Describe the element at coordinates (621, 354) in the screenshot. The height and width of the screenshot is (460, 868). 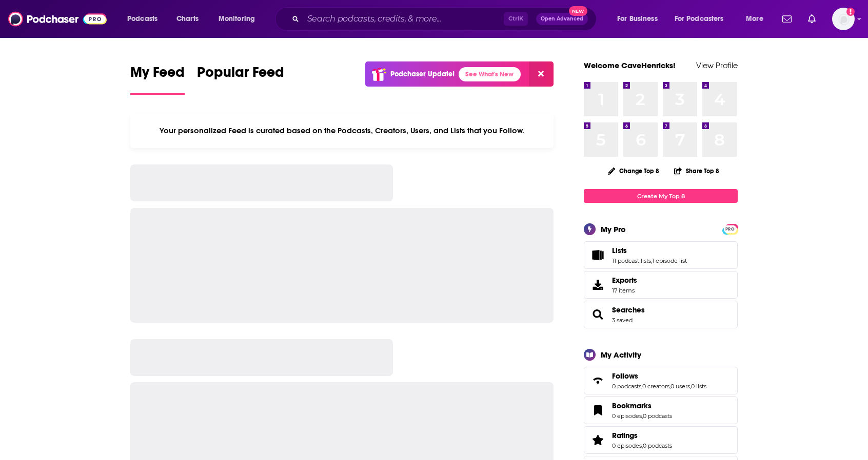
I see `div: My Activity` at that location.